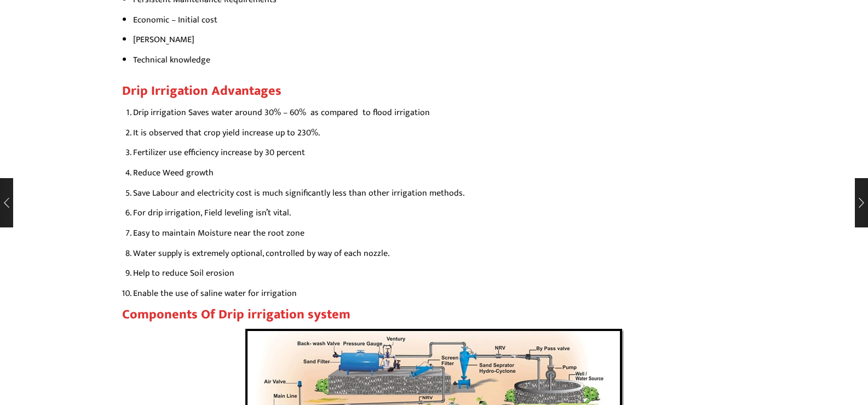  I want to click on li: Economic – Initial cost, so click(440, 20).